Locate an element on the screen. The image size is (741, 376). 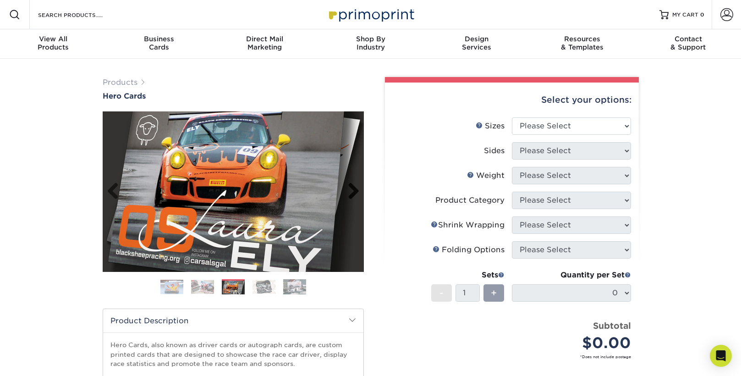
a: Products is located at coordinates (120, 82).